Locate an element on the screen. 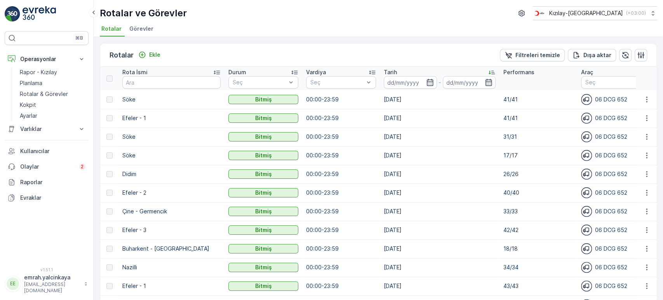 The image size is (663, 300). p: Araç is located at coordinates (587, 72).